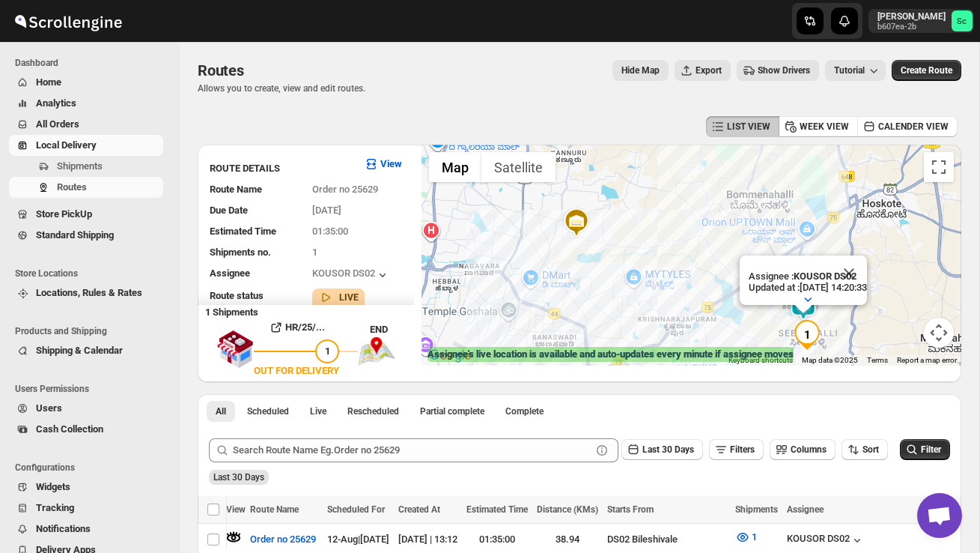  What do you see at coordinates (86, 529) in the screenshot?
I see `button: Notifications` at bounding box center [86, 529].